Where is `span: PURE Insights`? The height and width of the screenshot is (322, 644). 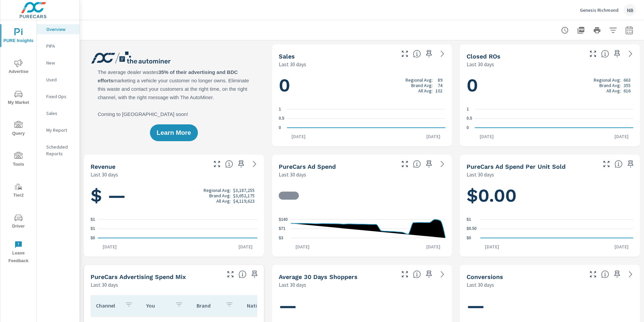
span: PURE Insights is located at coordinates (18, 36).